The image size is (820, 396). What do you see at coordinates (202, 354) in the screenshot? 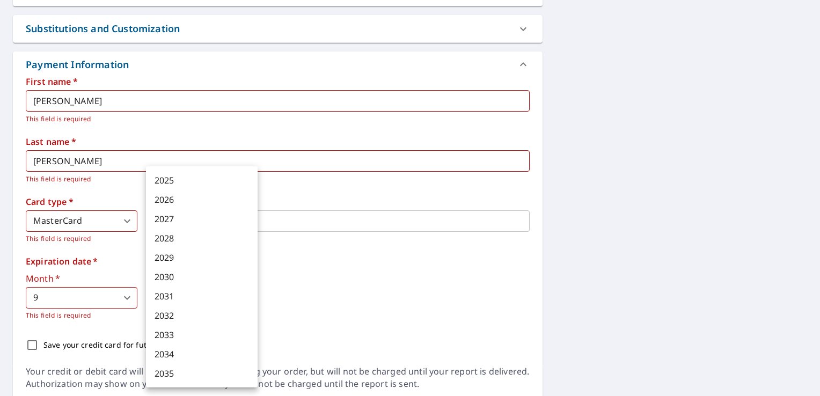
I see `li: 2034` at bounding box center [202, 354].